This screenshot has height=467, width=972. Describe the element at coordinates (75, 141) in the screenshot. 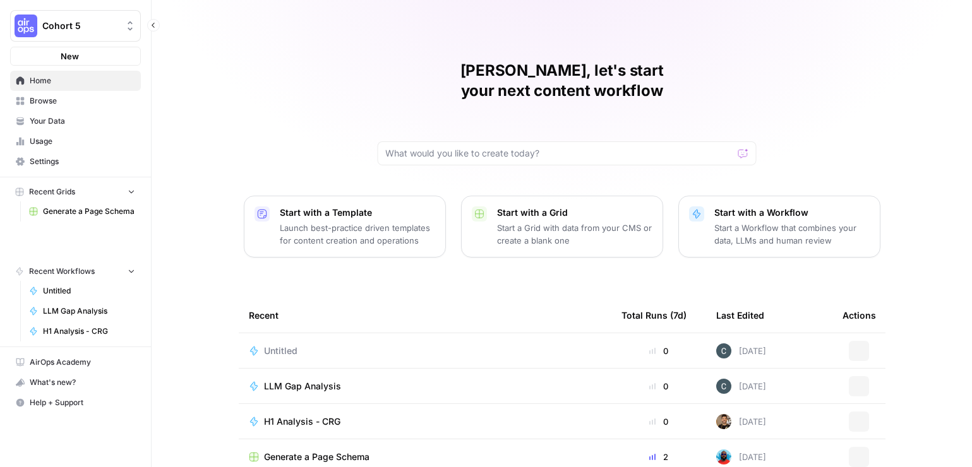

I see `a: Usage` at that location.